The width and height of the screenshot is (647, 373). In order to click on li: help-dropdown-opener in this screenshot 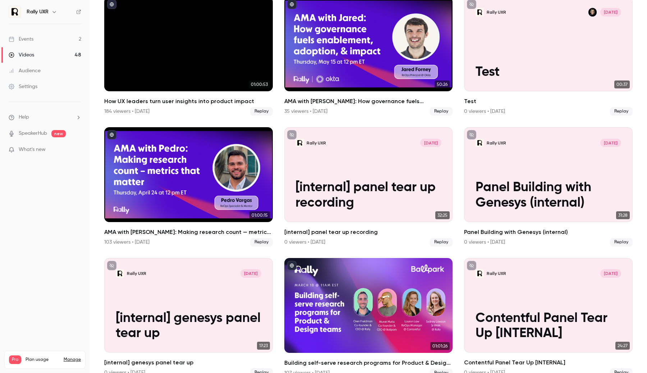, I will do `click(45, 117)`.